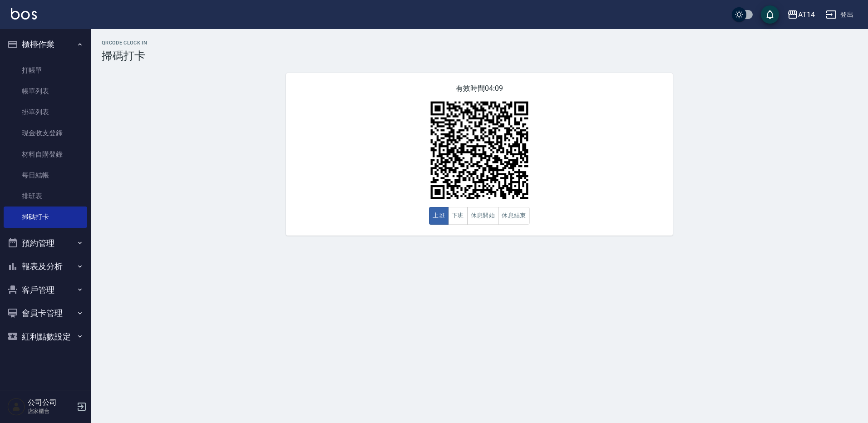 The height and width of the screenshot is (423, 868). Describe the element at coordinates (479, 154) in the screenshot. I see `div: 有效時間 04:09` at that location.